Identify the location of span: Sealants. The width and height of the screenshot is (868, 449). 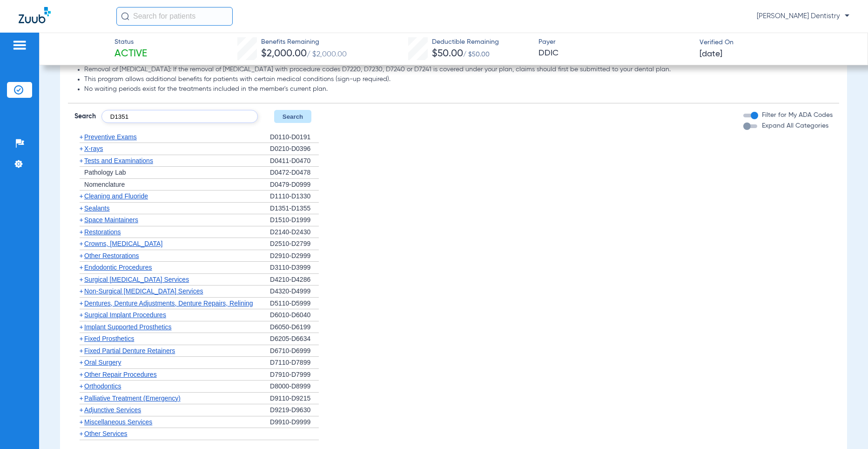
(97, 208).